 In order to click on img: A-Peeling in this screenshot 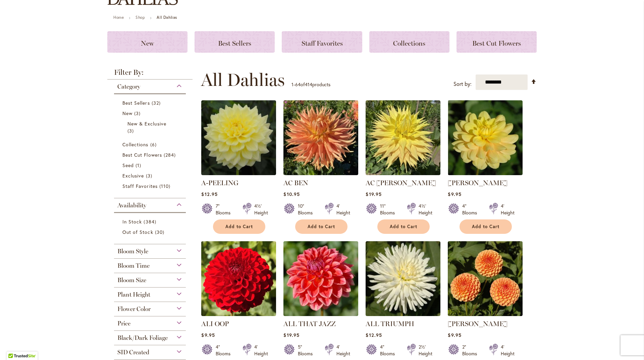, I will do `click(238, 138)`.